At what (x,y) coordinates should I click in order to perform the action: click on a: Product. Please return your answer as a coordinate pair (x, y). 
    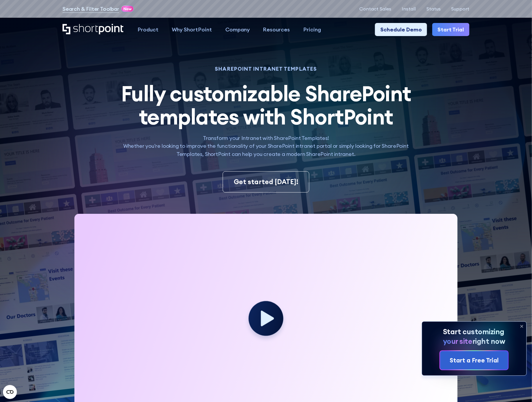
    Looking at the image, I should click on (148, 29).